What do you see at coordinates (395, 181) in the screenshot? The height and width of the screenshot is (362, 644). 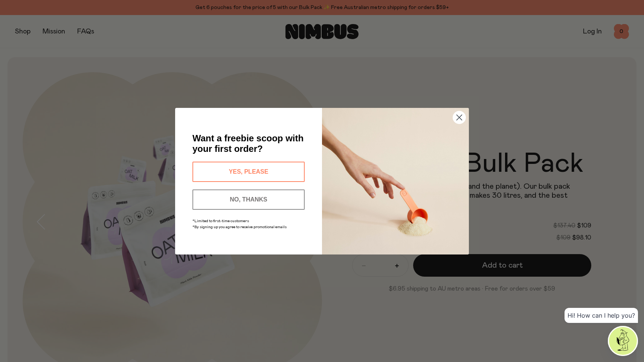 I see `img: c0d45117-8e62-4a02-9742-374a5db49d45.jpeg` at bounding box center [395, 181].